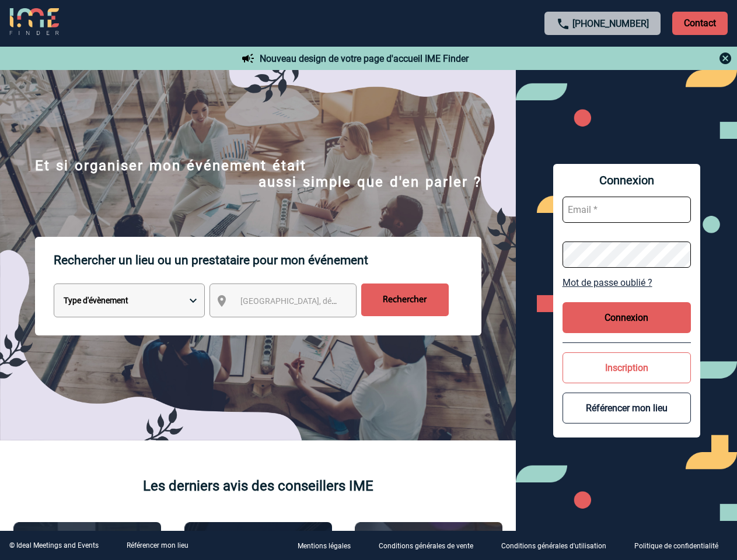 The image size is (737, 560). I want to click on img: call-24-px.png, so click(563, 24).